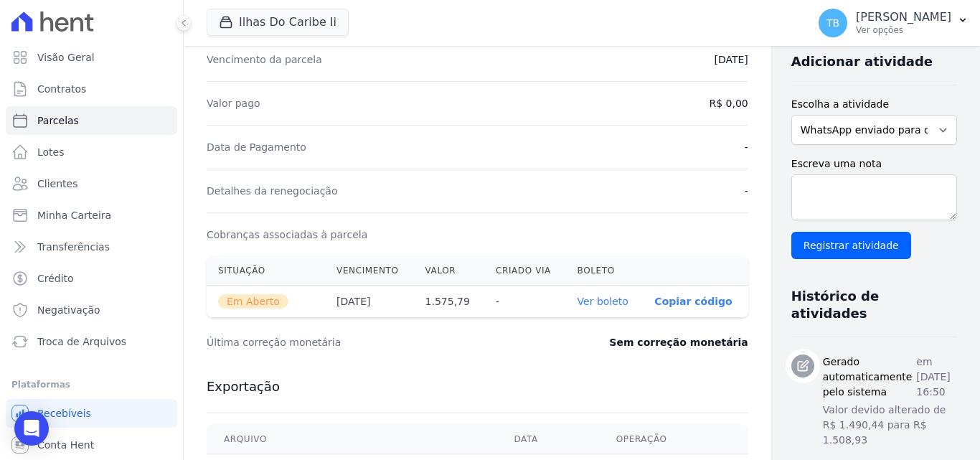 This screenshot has width=980, height=460. What do you see at coordinates (62, 89) in the screenshot?
I see `span: Contratos` at bounding box center [62, 89].